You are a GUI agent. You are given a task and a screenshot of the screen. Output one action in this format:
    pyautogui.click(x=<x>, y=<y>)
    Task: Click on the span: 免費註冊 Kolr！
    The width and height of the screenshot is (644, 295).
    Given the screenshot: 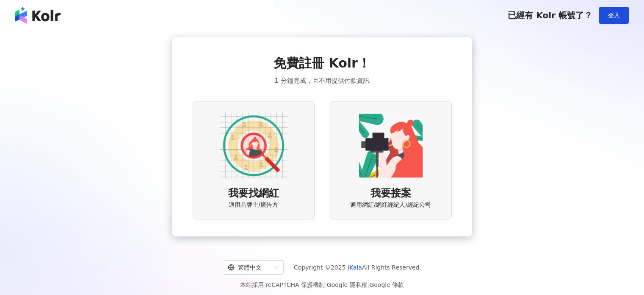 What is the action you would take?
    pyautogui.click(x=322, y=63)
    